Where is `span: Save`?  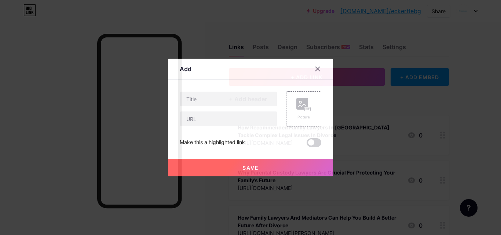
span: Save is located at coordinates (251, 168).